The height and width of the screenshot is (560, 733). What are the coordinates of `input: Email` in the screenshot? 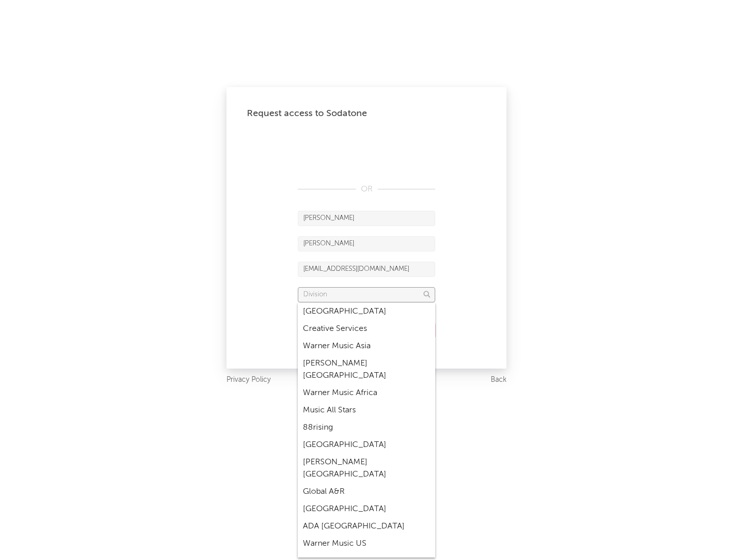 It's located at (366, 269).